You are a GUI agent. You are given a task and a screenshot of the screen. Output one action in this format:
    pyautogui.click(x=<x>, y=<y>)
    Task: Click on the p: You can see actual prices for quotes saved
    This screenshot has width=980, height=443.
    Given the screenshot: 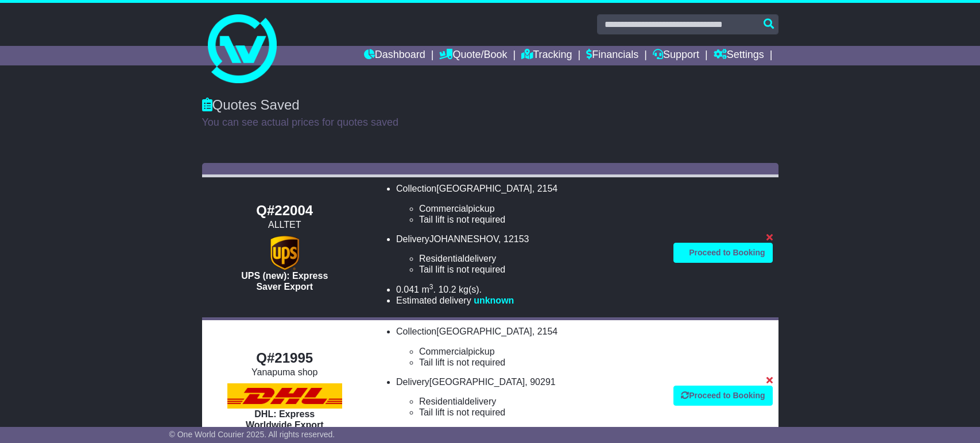 What is the action you would take?
    pyautogui.click(x=490, y=123)
    